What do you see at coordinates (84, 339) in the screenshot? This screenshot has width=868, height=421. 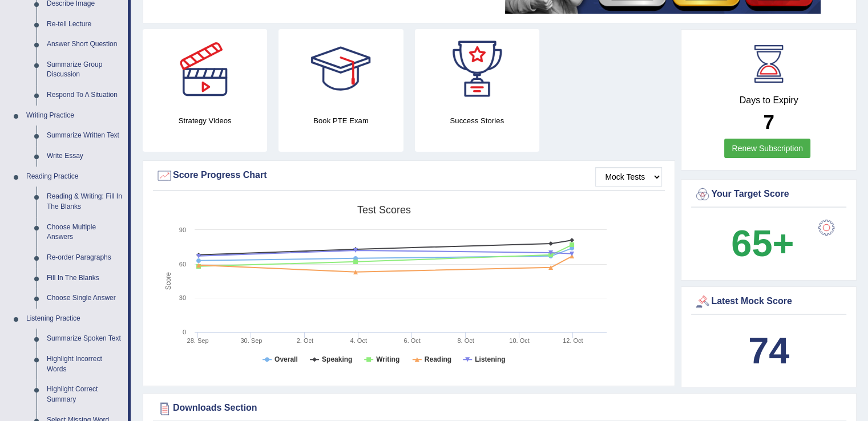 I see `a: Summarize Spoken Text` at bounding box center [84, 339].